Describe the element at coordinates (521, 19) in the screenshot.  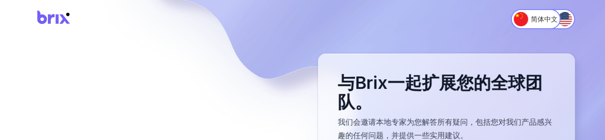
I see `img: 简体中文` at that location.